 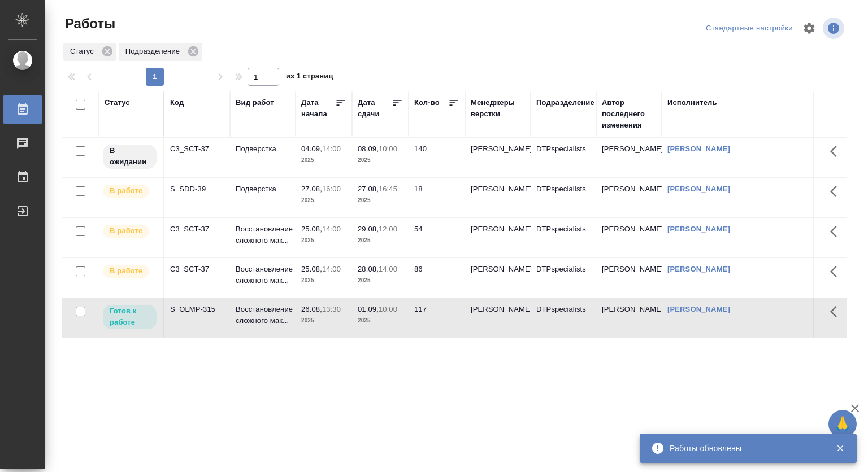 What do you see at coordinates (745, 448) in the screenshot?
I see `div: Работы обновлены` at bounding box center [745, 448].